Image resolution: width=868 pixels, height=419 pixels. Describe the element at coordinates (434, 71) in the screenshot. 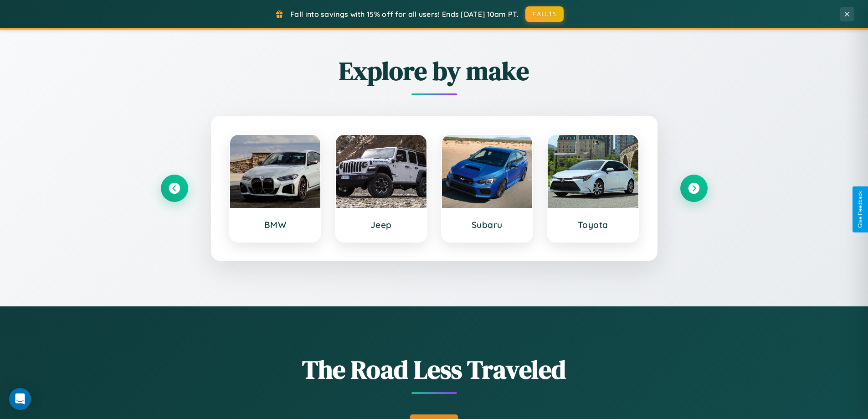

I see `h2: Explore by make` at that location.